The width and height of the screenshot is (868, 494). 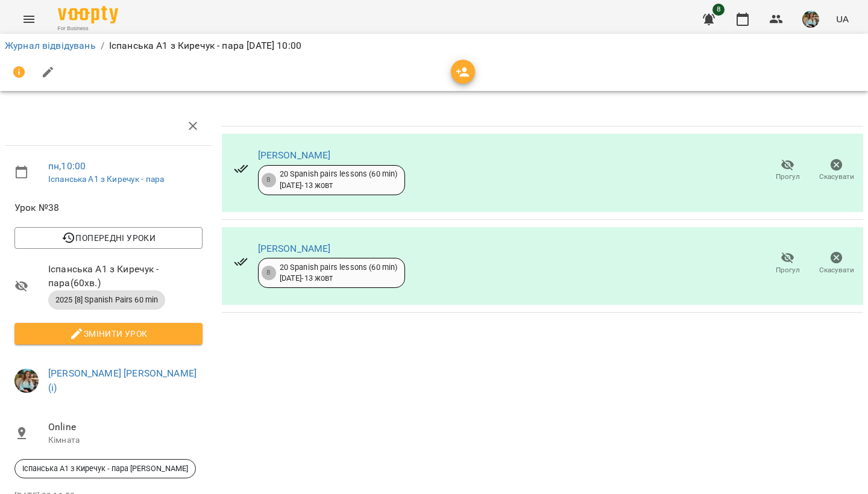 I want to click on span: For Business, so click(x=88, y=28).